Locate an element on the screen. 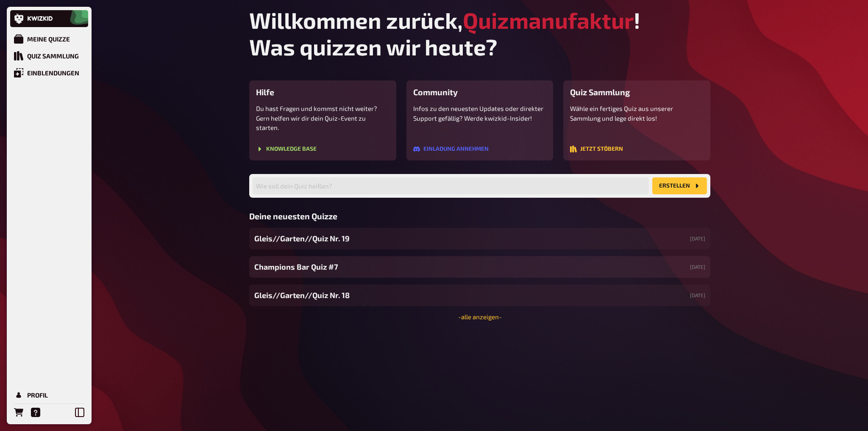 This screenshot has width=868, height=431. a: Bestellungen is located at coordinates (18, 413).